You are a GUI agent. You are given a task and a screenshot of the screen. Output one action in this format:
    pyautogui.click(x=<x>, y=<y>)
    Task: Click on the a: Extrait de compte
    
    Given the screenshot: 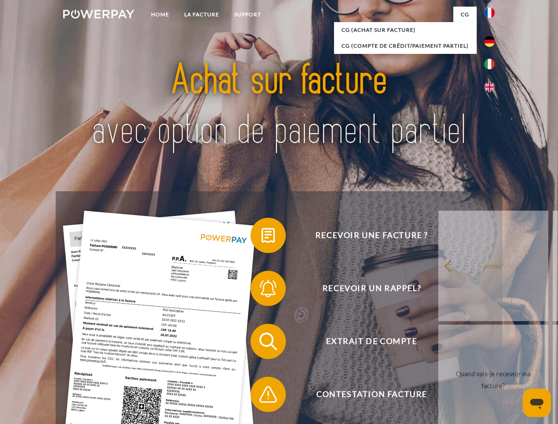 What is the action you would take?
    pyautogui.click(x=366, y=342)
    